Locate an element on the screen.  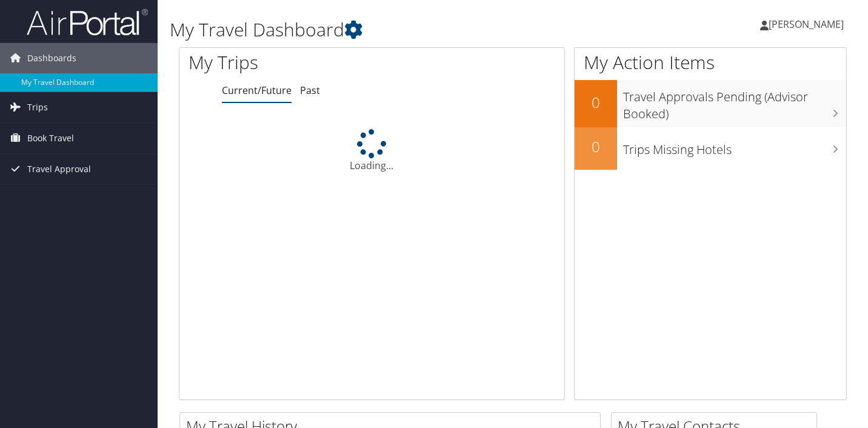
h3: Travel Approvals Pending (Advisor Booked) is located at coordinates (734, 103).